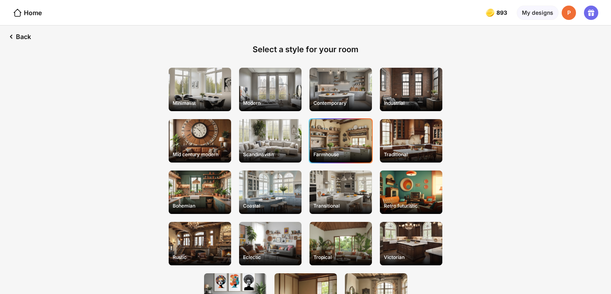  Describe the element at coordinates (270, 154) in the screenshot. I see `div: Scandinavian` at that location.